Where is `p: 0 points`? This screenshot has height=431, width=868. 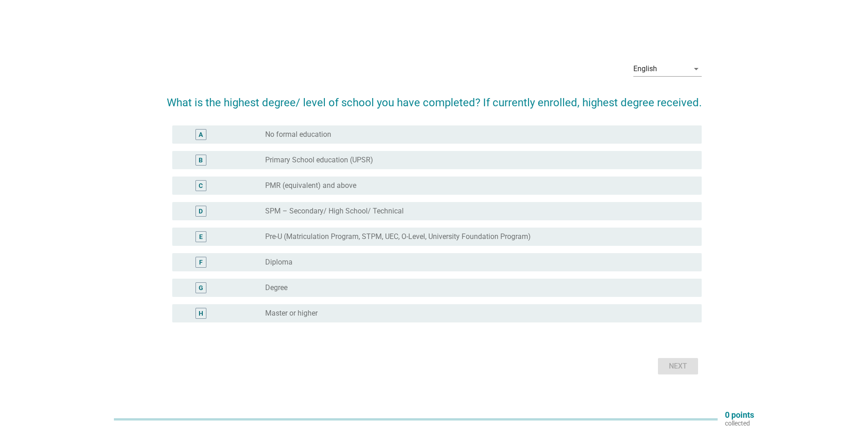 p: 0 points is located at coordinates (739, 415).